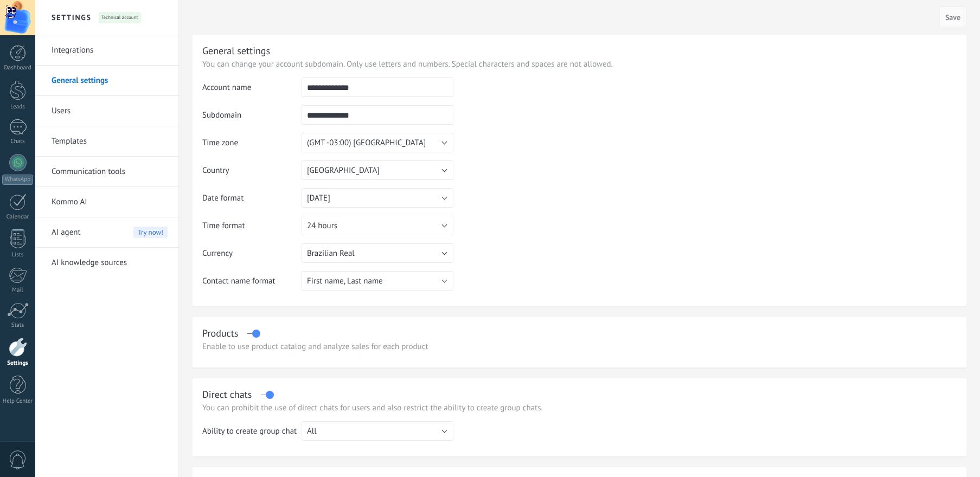  Describe the element at coordinates (110, 233) in the screenshot. I see `a: AI agent Try now!` at that location.